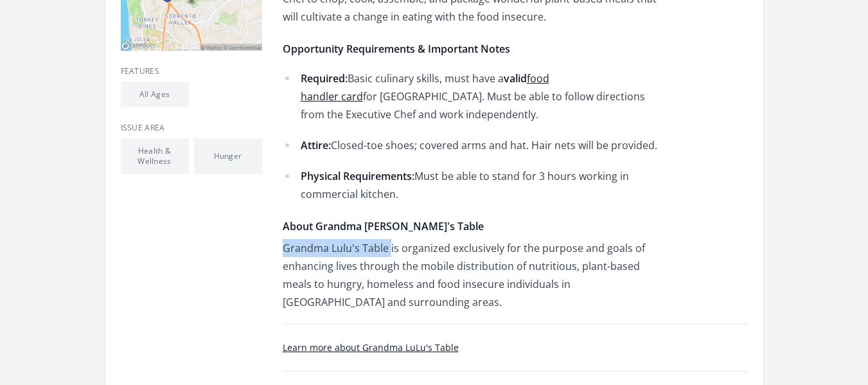 The image size is (868, 385). What do you see at coordinates (480, 185) in the screenshot?
I see `p: Must be able to stand for 3 hours working in commercial kitchen​.` at bounding box center [480, 185].